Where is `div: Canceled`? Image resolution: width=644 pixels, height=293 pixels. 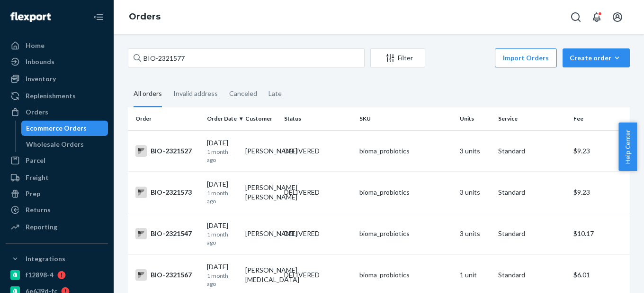
div: Canceled is located at coordinates (243, 94).